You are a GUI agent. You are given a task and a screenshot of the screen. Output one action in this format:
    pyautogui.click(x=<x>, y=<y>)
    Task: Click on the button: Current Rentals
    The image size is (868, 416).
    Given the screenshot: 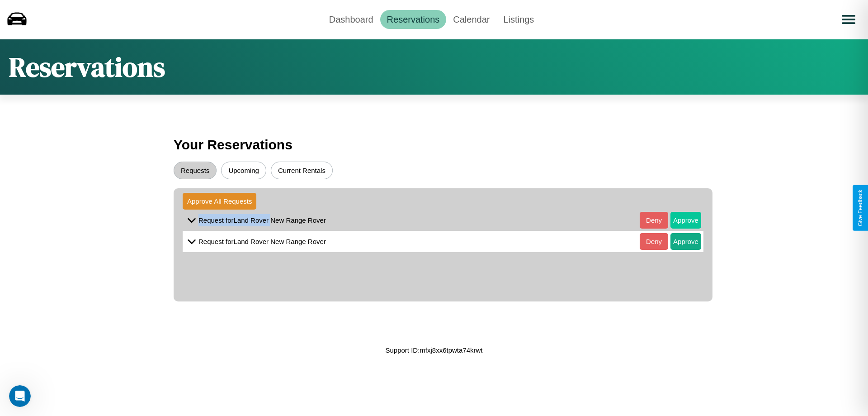 What is the action you would take?
    pyautogui.click(x=302, y=170)
    